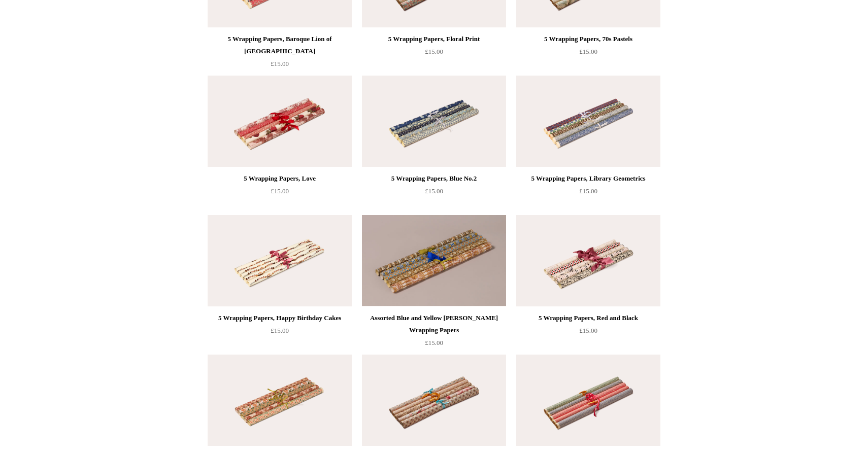 The width and height of the screenshot is (868, 454). I want to click on img: 5 Wrapping Papers, Persimmon, so click(279, 400).